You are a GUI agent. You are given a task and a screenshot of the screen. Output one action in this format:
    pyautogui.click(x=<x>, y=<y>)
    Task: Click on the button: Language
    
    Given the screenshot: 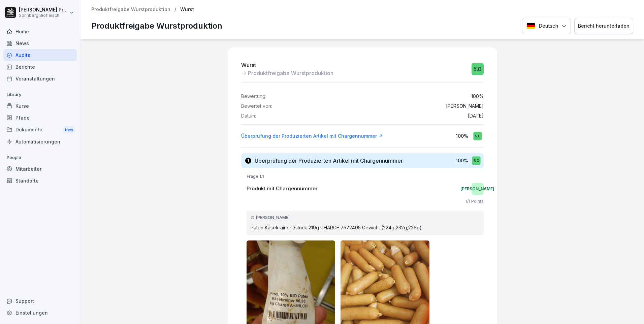 What is the action you would take?
    pyautogui.click(x=546, y=26)
    